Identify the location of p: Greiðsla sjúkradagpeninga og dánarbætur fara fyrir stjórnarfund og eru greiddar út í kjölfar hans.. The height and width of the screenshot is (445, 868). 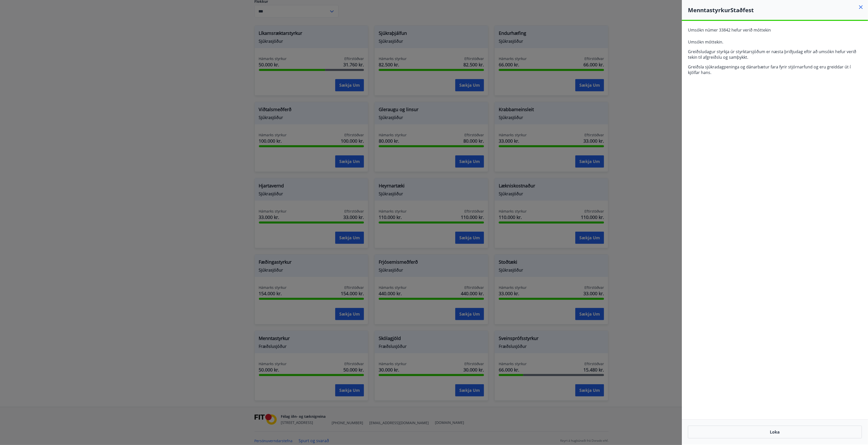
(774, 70).